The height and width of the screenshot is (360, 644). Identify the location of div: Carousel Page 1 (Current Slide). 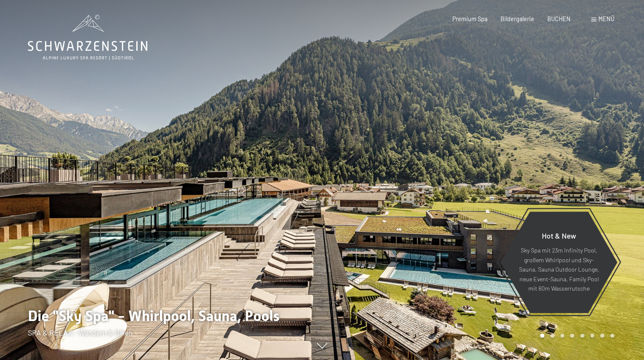
(542, 335).